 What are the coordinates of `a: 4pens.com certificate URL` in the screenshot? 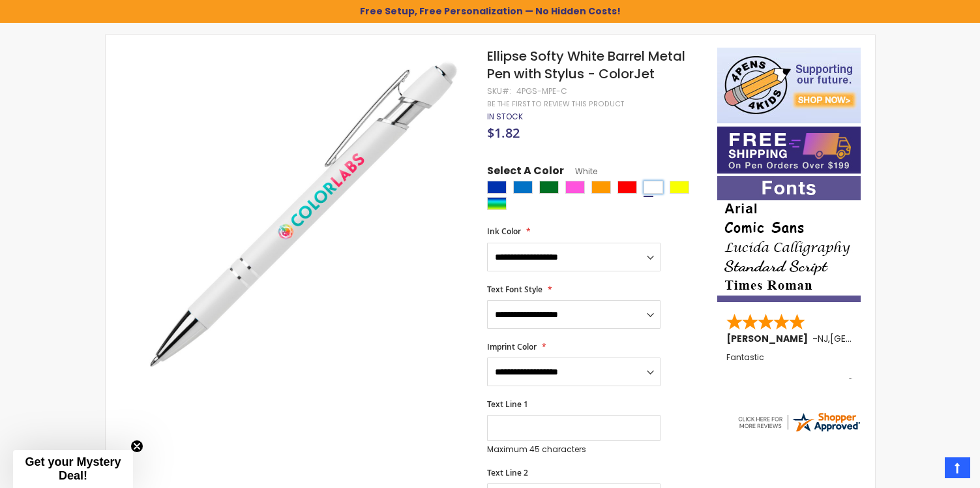 It's located at (799, 431).